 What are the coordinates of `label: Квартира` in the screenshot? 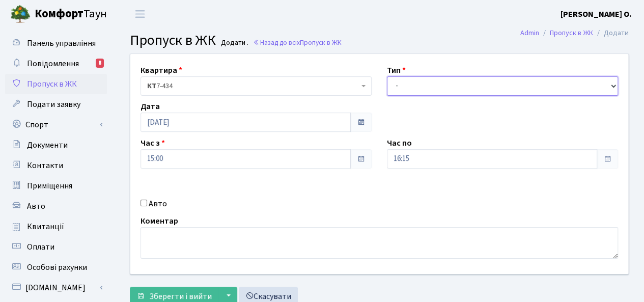 It's located at (161, 70).